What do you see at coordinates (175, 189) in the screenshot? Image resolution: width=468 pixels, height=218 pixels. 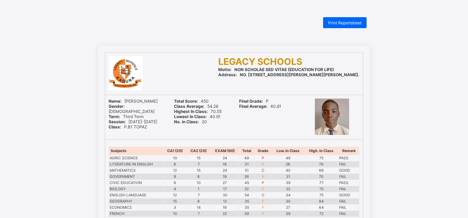 I see `td: 4` at bounding box center [175, 189].